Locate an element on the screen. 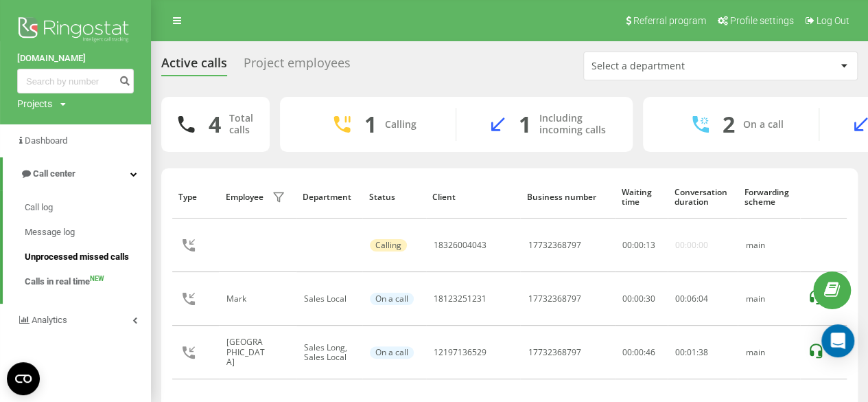  a: Unprocessed missed calls is located at coordinates (88, 257).